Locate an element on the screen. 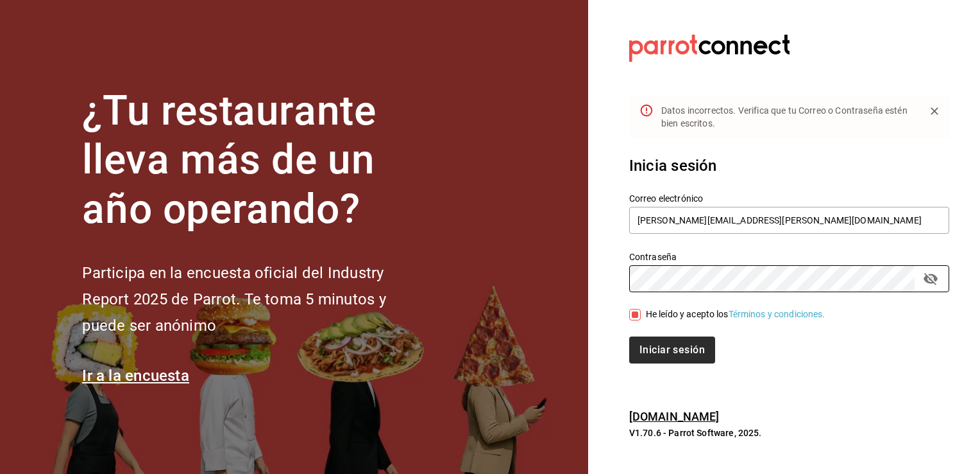  div: Datos incorrectos. Verifica que tu Correo o Contraseña estén bien escritos. is located at coordinates (788, 117).